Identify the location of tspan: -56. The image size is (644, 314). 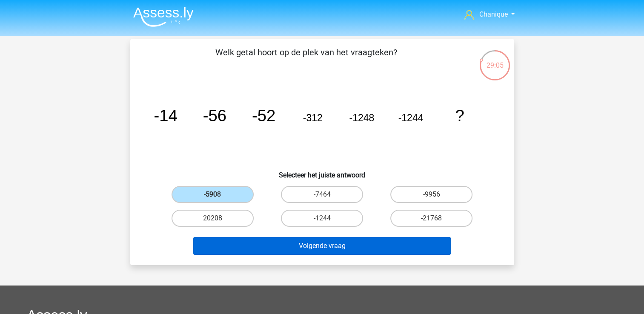
(214, 115).